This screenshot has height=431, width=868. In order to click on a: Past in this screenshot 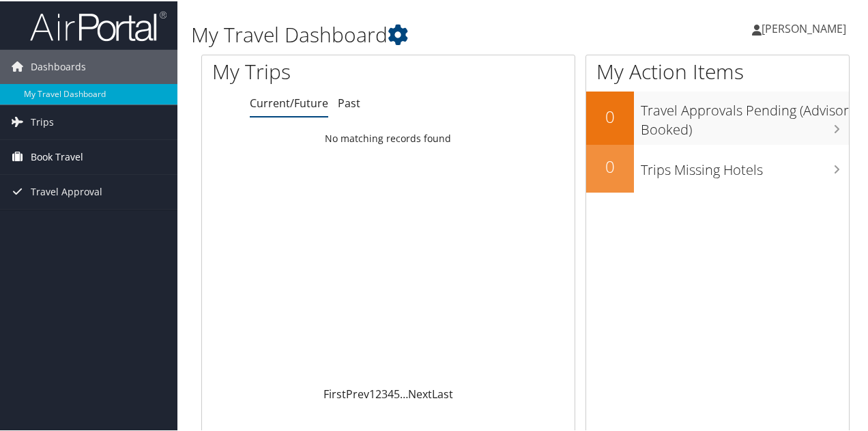, I will do `click(349, 102)`.